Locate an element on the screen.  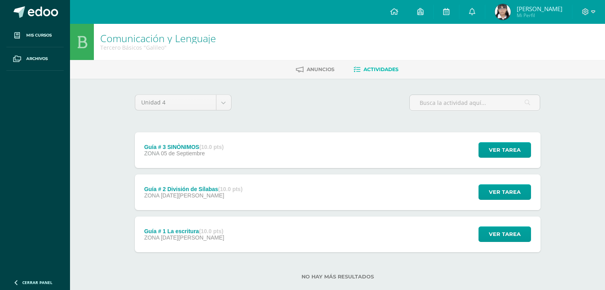
div: Tercero Básicos 'Galileo' is located at coordinates (158, 47).